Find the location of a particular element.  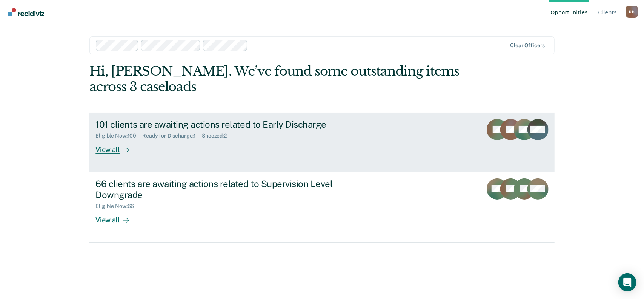

div: Open Intercom Messenger is located at coordinates (628, 282).